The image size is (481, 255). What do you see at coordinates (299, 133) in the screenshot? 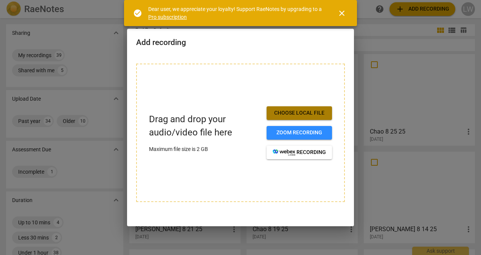
I see `button: Zoom recording` at bounding box center [299, 133].